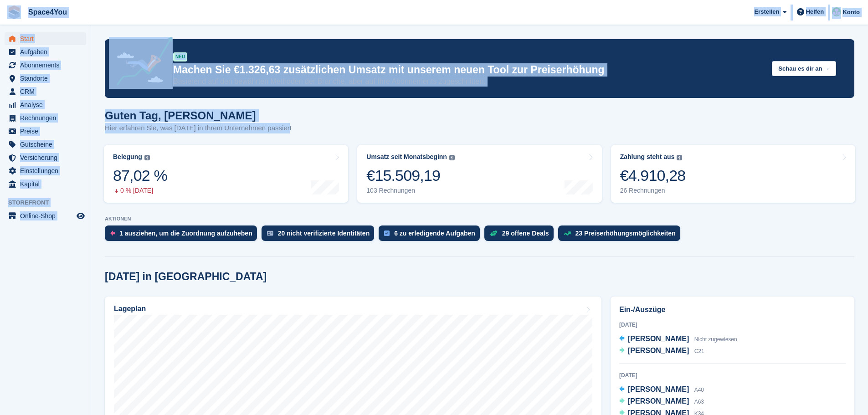 This screenshot has width=868, height=415. I want to click on div: 23 Preiserhöhungsmöglichkeiten, so click(626, 233).